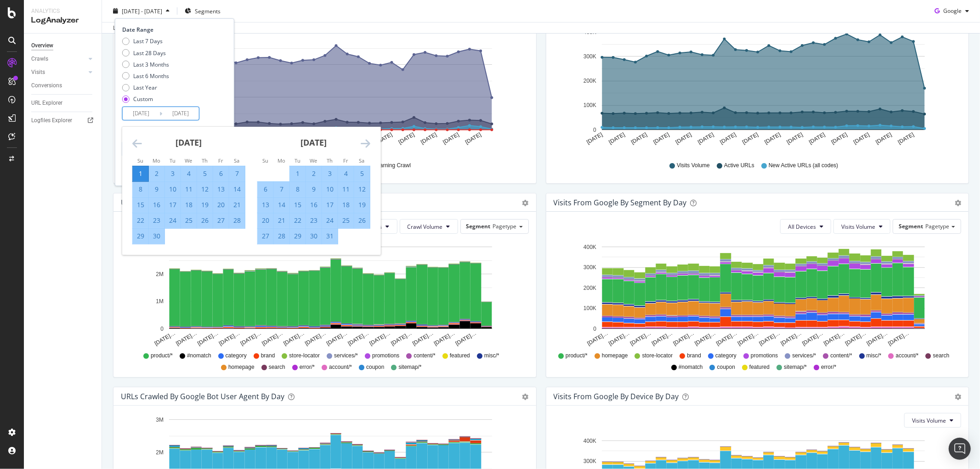  What do you see at coordinates (237, 174) in the screenshot?
I see `div: 7` at bounding box center [237, 174].